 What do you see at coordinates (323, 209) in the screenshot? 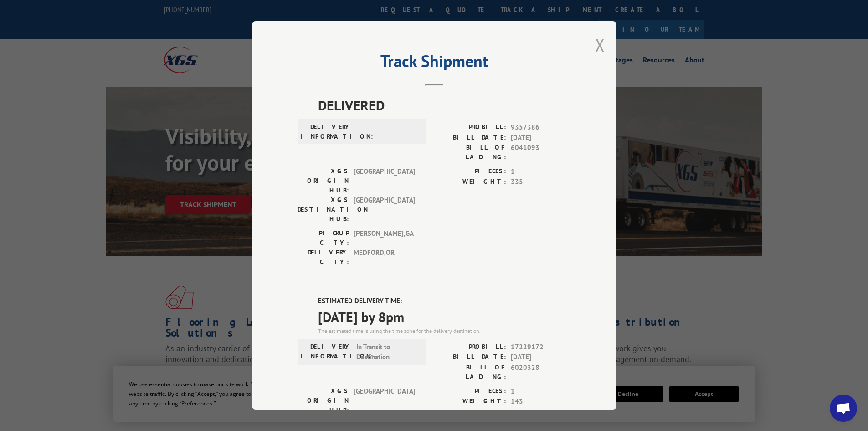
I see `label: XGS DESTINATION HUB:` at bounding box center [323, 209].